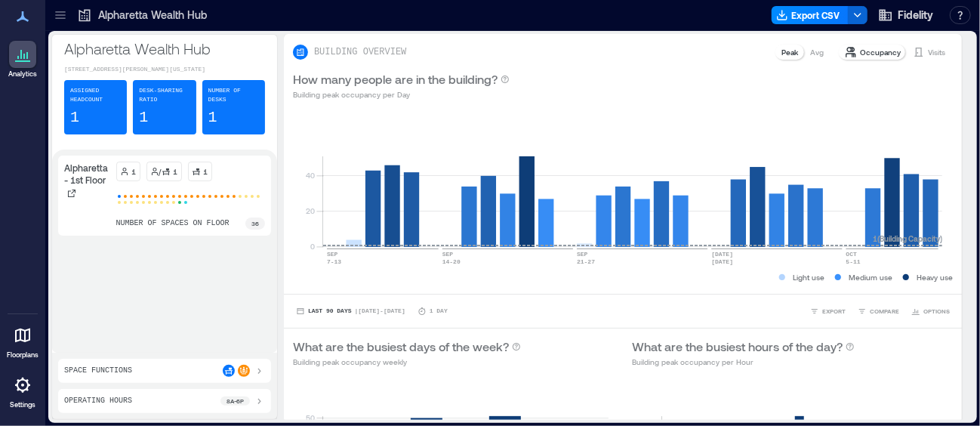 Image resolution: width=980 pixels, height=426 pixels. What do you see at coordinates (311, 417) in the screenshot?
I see `tspan: 50` at bounding box center [311, 417].